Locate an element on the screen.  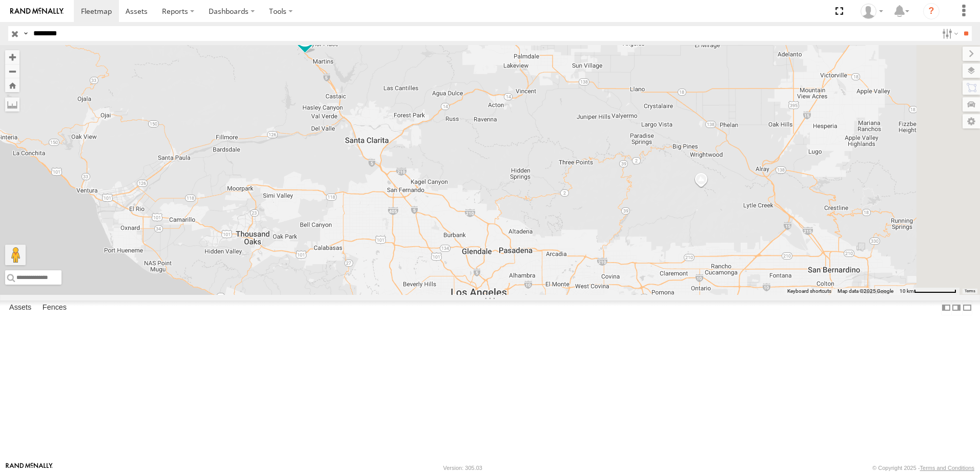
label: Map Settings is located at coordinates (971, 121).